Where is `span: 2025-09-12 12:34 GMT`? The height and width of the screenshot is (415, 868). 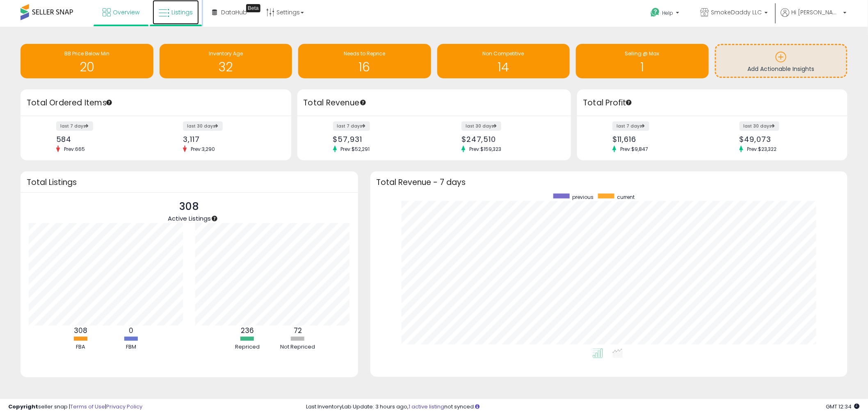
span: 2025-09-12 12:34 GMT is located at coordinates (843, 407).